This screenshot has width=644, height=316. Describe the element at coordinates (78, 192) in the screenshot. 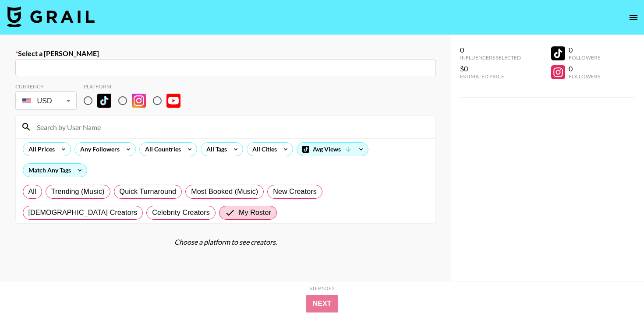

I see `span: Trending (Music)` at that location.